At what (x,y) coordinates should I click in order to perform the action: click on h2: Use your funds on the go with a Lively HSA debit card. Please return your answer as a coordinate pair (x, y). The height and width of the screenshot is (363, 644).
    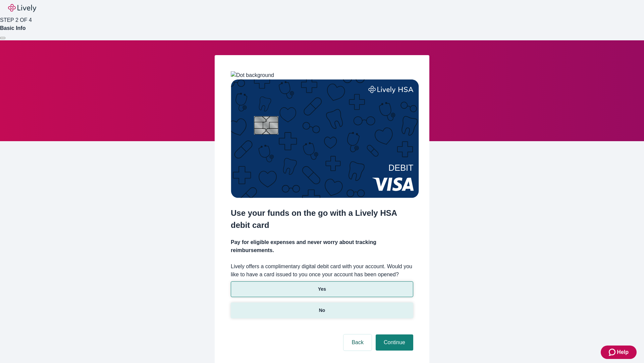
    Looking at the image, I should click on (322, 219).